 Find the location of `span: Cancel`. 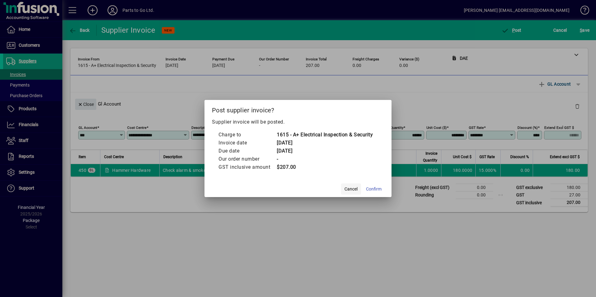

span: Cancel is located at coordinates (351, 189).